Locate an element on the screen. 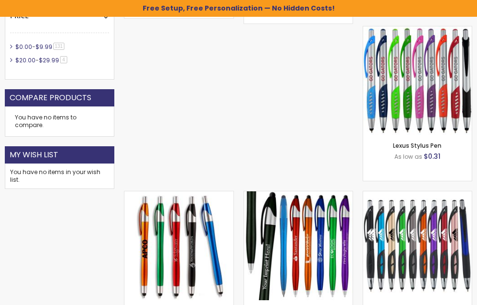 This screenshot has width=477, height=305. a: Boston Stylus Pen is located at coordinates (417, 195).